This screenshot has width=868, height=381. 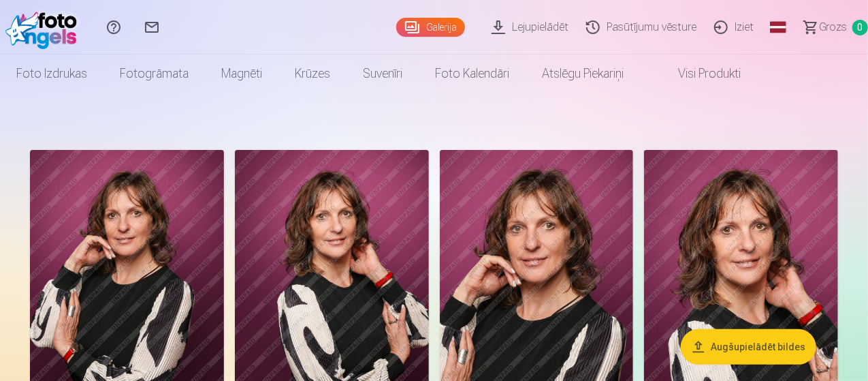 I want to click on a: Fotogrāmata, so click(x=154, y=73).